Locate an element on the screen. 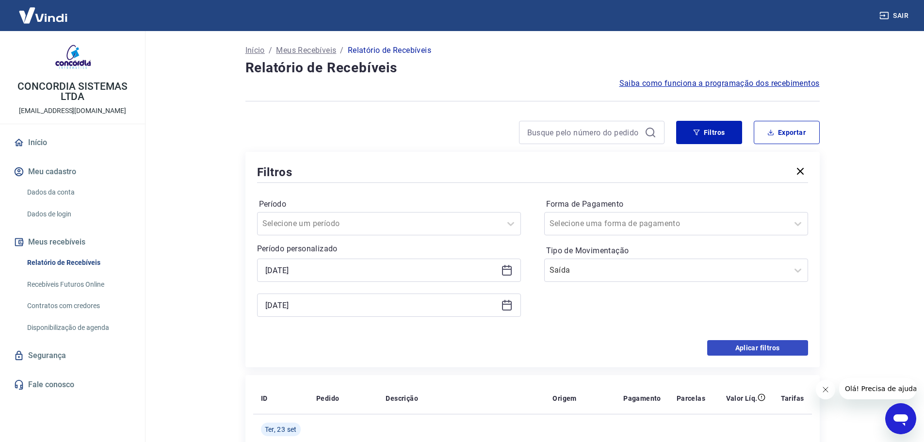 The height and width of the screenshot is (442, 924). p: Relatório de Recebíveis is located at coordinates (389, 50).